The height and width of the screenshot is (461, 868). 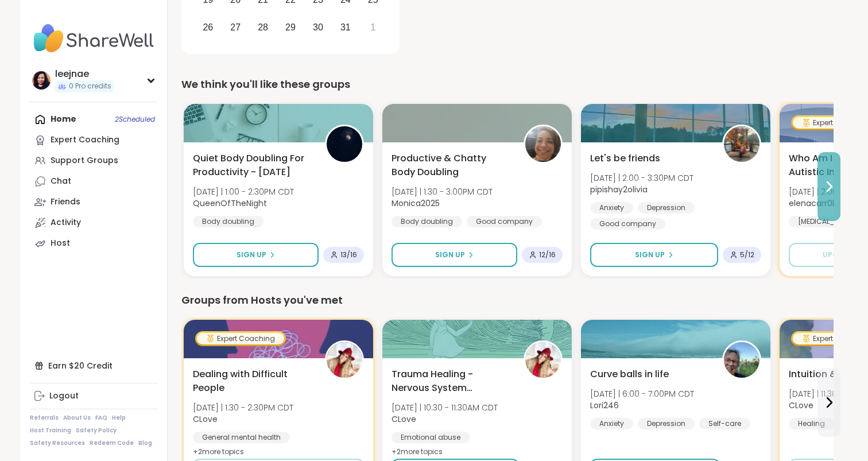 What do you see at coordinates (746, 255) in the screenshot?
I see `span: 5 / 12` at bounding box center [746, 255].